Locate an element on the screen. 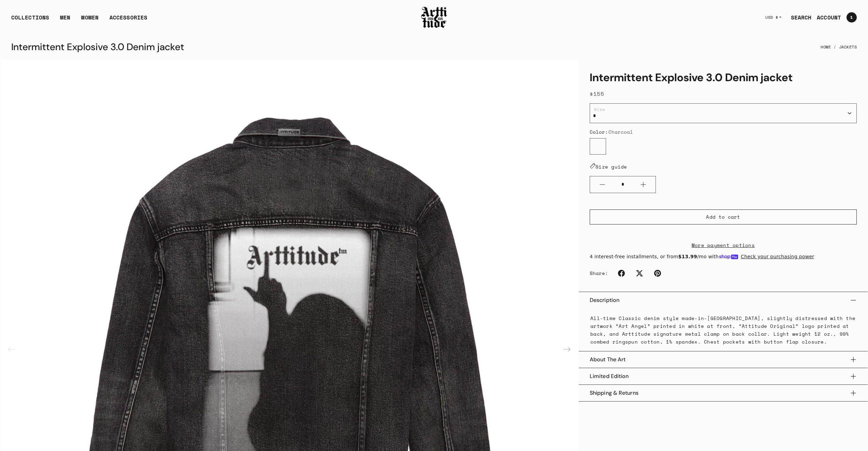 The height and width of the screenshot is (451, 868). span: Charcoal is located at coordinates (621, 132).